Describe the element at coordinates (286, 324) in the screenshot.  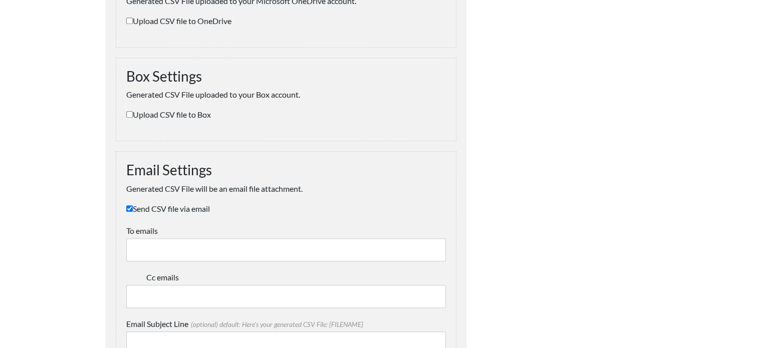
I see `label: Email Subject Line` at that location.